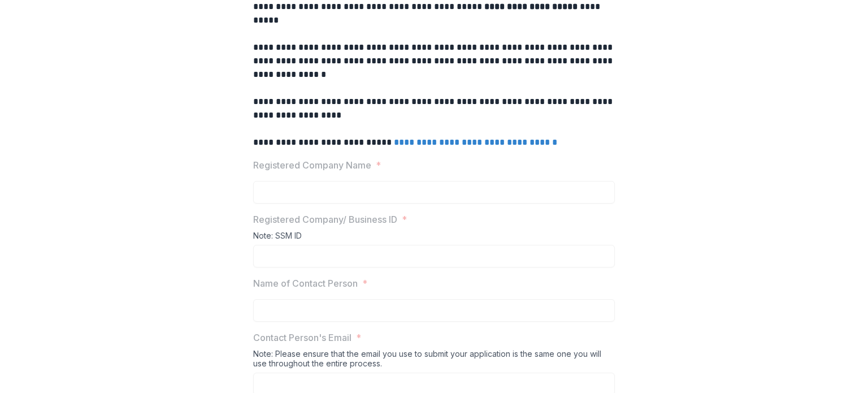  What do you see at coordinates (434, 237) in the screenshot?
I see `div: Note: SSM ID` at bounding box center [434, 237].